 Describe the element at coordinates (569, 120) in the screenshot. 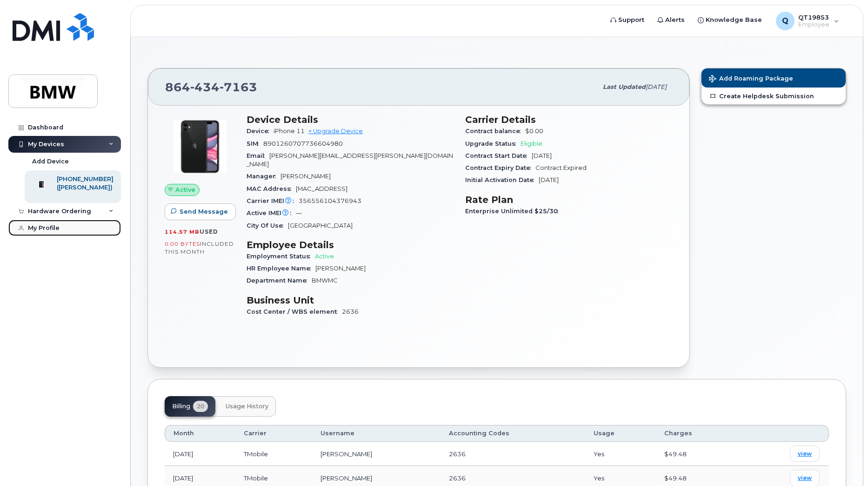

I see `h3: Carrier Details` at that location.